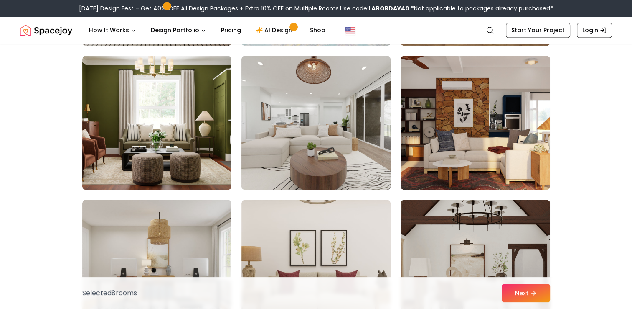 This screenshot has width=632, height=309. What do you see at coordinates (110, 293) in the screenshot?
I see `p: Selected 8 room s` at bounding box center [110, 293].